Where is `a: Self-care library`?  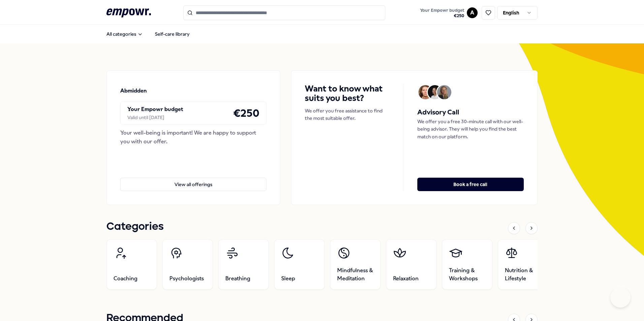 a: Self-care library is located at coordinates (172, 34).